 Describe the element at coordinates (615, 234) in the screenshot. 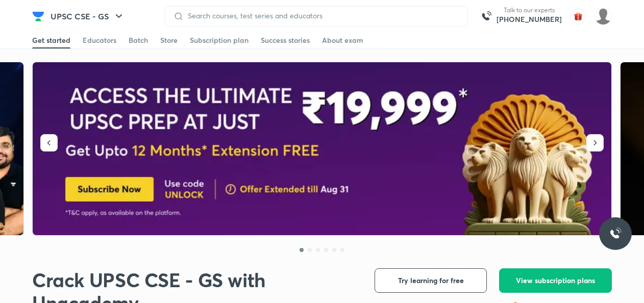

I see `img: ttu` at that location.